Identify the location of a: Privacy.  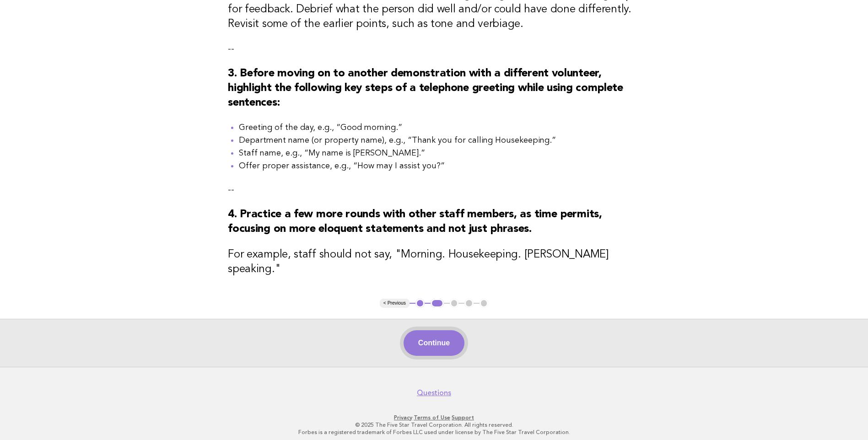
(403, 417).